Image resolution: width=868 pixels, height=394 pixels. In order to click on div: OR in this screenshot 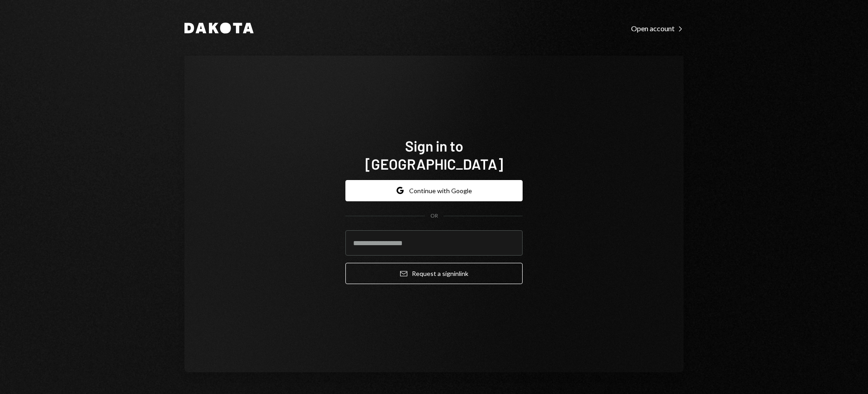, I will do `click(434, 216)`.